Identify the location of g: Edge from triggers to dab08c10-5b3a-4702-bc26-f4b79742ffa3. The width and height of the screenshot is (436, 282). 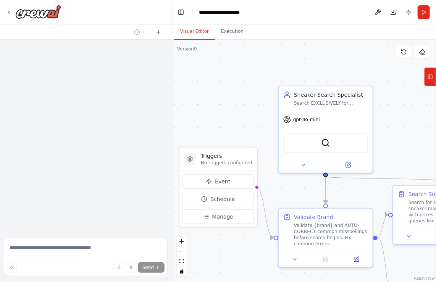
(265, 212).